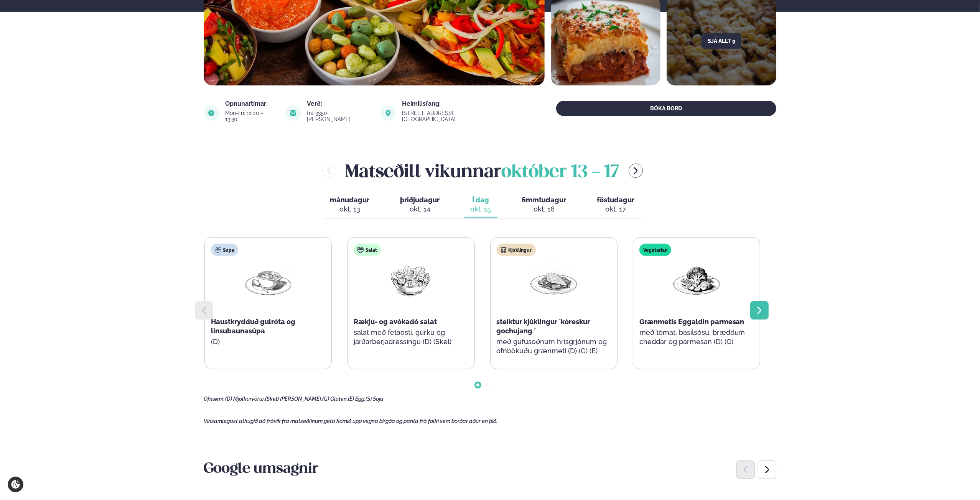  Describe the element at coordinates (767, 470) in the screenshot. I see `div: Next slide` at that location.